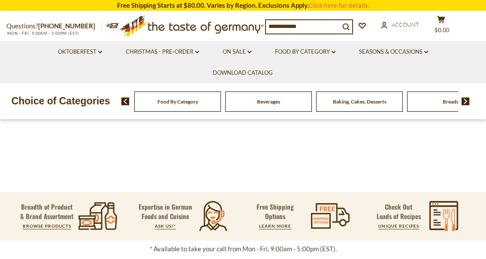 The height and width of the screenshot is (259, 486). What do you see at coordinates (165, 226) in the screenshot?
I see `a: ASK US!*` at bounding box center [165, 226].